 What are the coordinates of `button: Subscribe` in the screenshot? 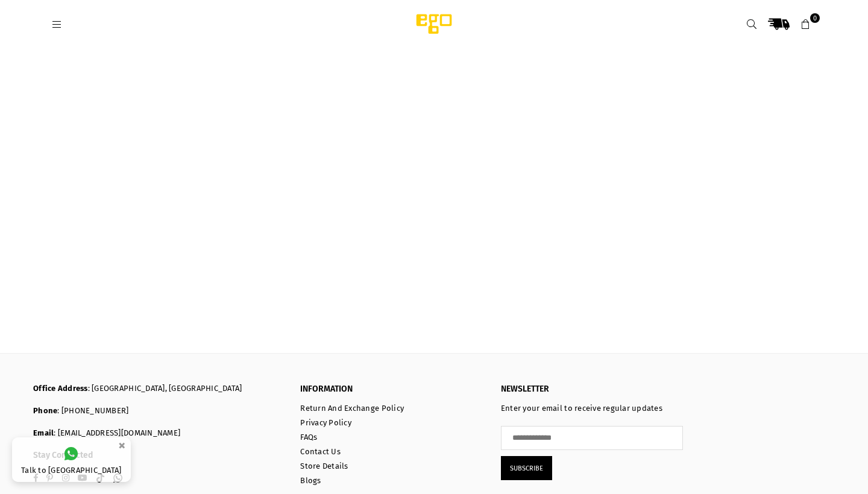 It's located at (527, 468).